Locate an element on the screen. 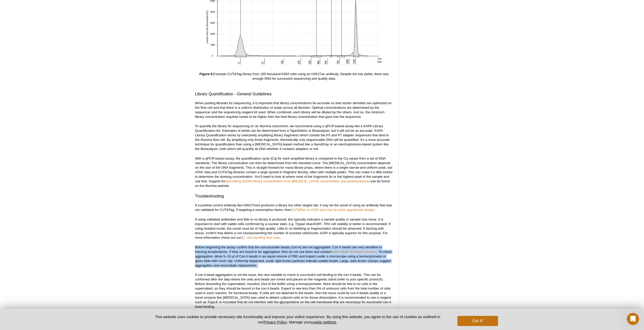 This screenshot has width=644, height=330. p: Example CUT&Tag library from 100 thousand K562 cells using an H3K27ac antibody. Despite the low y... is located at coordinates (294, 76).